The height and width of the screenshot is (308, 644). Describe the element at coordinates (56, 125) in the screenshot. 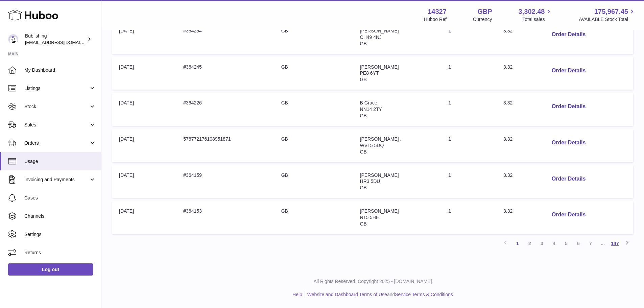

I see `span: Sales` at that location.